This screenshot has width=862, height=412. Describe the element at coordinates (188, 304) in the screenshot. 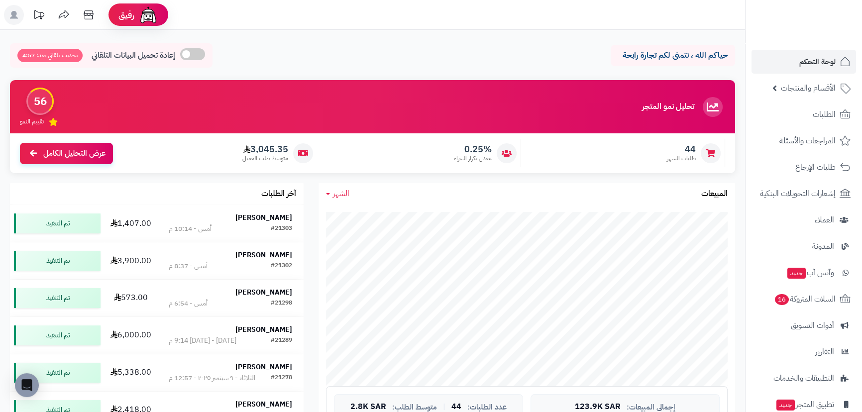

I see `div: أمس - 6:54 م` at that location.